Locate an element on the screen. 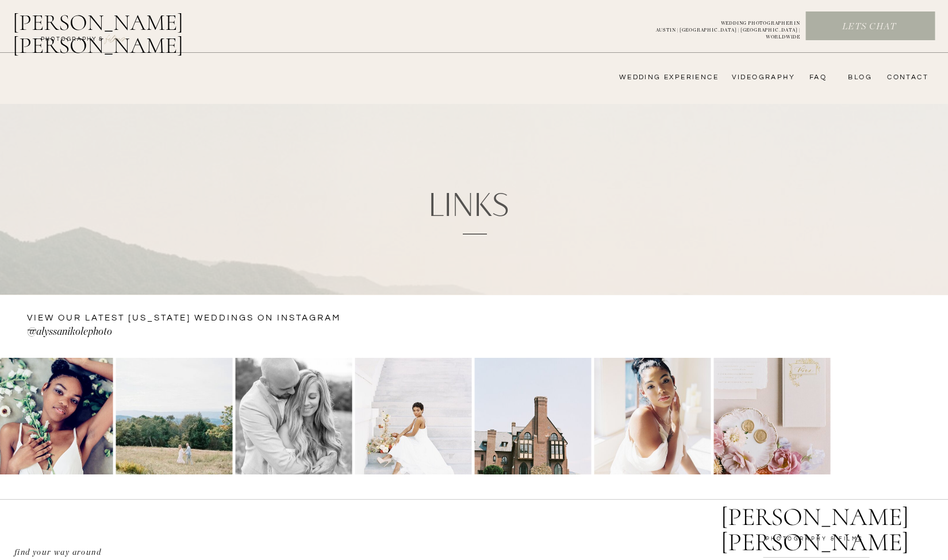  h2: FILMs is located at coordinates (115, 38).